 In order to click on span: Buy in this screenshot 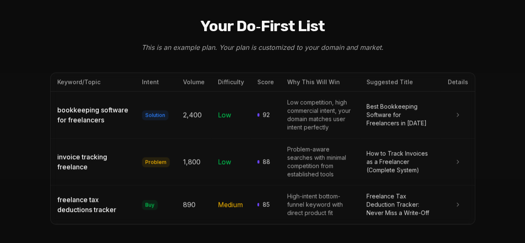, I will do `click(150, 205)`.